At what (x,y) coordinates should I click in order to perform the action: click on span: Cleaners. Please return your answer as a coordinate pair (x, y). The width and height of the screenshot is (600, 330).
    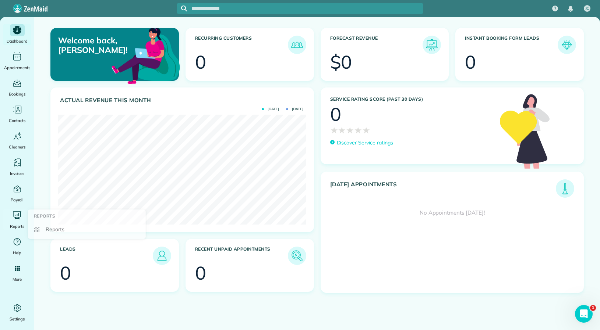
    Looking at the image, I should click on (17, 147).